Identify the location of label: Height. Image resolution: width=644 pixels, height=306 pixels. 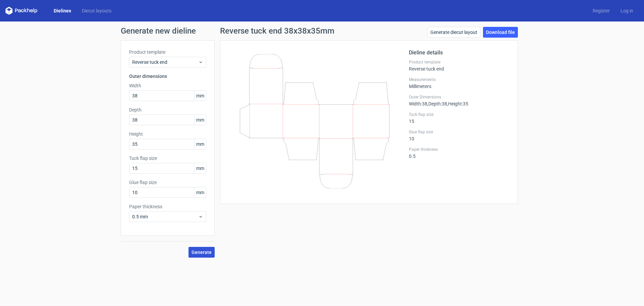
(168, 134).